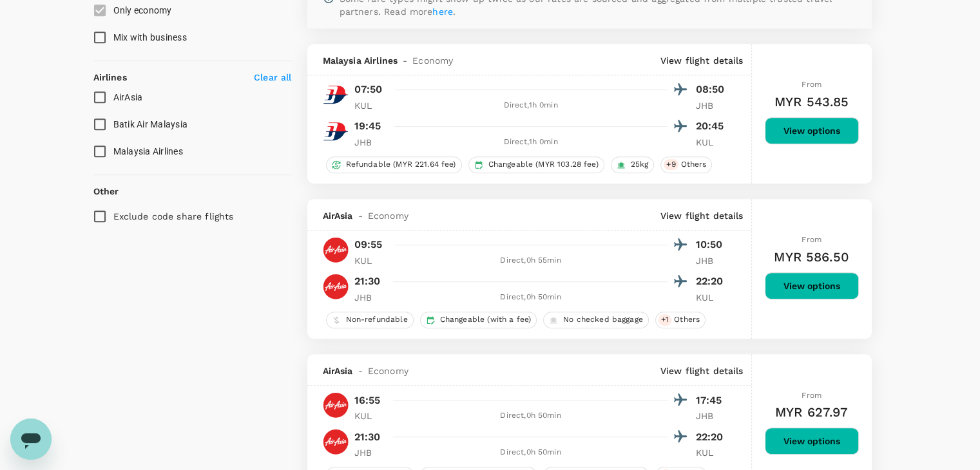 Image resolution: width=980 pixels, height=470 pixels. What do you see at coordinates (665, 320) in the screenshot?
I see `span: + 1` at bounding box center [665, 320].